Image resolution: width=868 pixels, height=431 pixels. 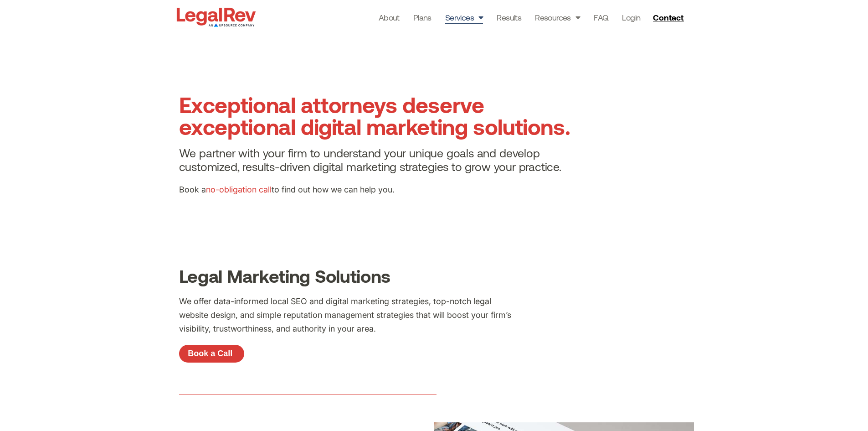 I want to click on a: Login, so click(x=631, y=18).